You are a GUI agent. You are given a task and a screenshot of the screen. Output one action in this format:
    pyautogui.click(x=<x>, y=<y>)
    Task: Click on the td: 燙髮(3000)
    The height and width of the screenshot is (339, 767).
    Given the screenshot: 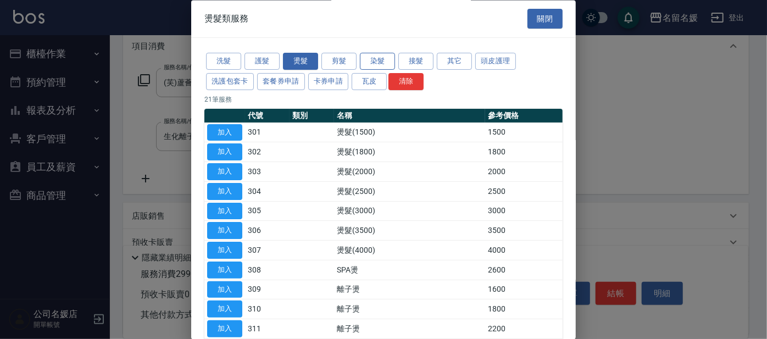 What is the action you would take?
    pyautogui.click(x=410, y=212)
    